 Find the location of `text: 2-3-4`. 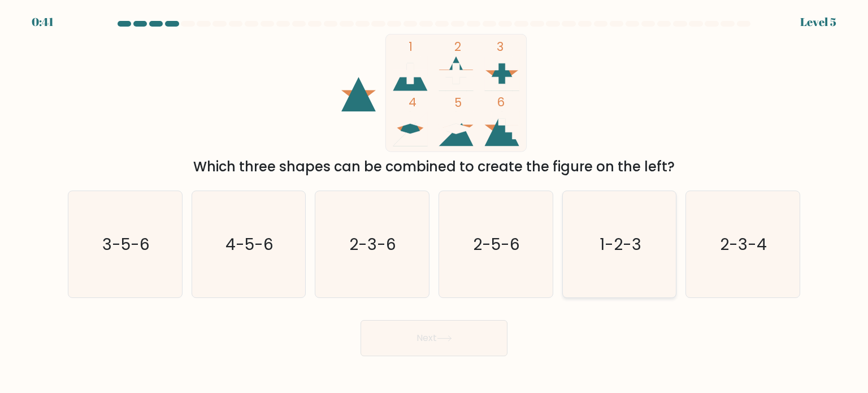

text: 2-3-4 is located at coordinates (744, 244).